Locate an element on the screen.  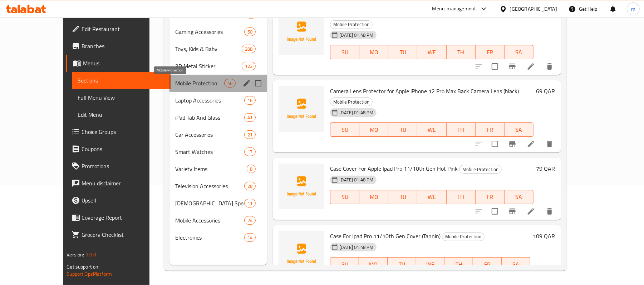
nav: Menu sections is located at coordinates (218, 126).